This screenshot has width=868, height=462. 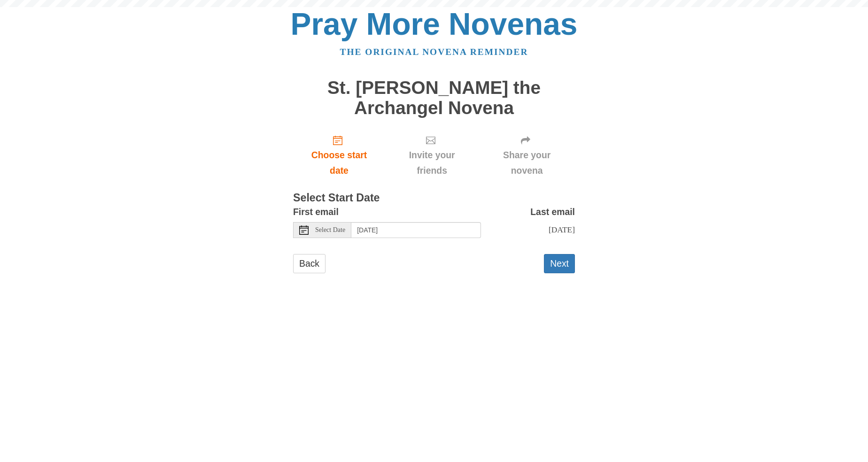 I want to click on label: Last email, so click(x=553, y=212).